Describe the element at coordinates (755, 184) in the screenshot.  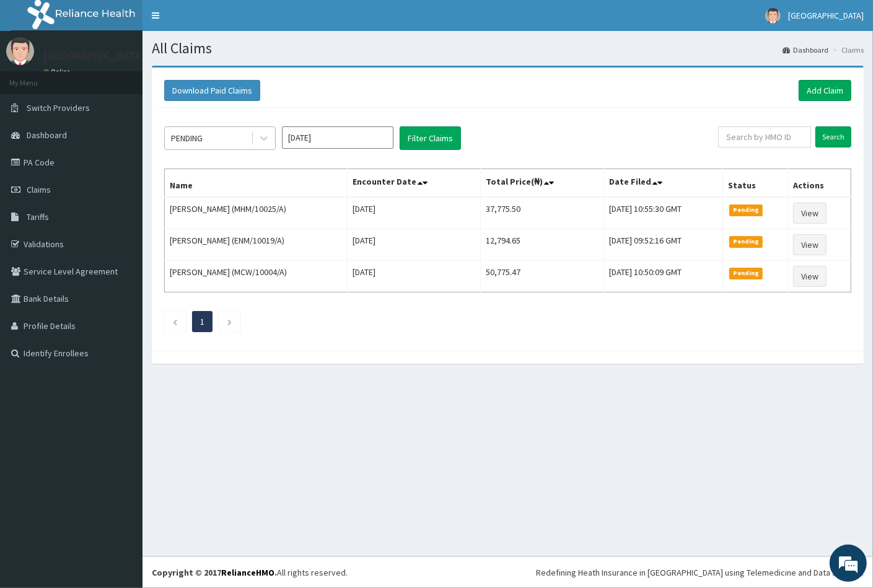
I see `th: Status` at that location.